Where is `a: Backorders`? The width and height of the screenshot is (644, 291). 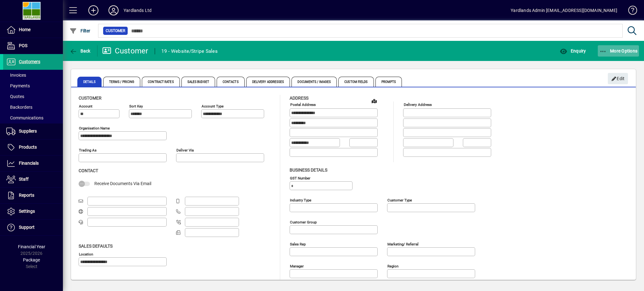
a: Backorders is located at coordinates (33, 107).